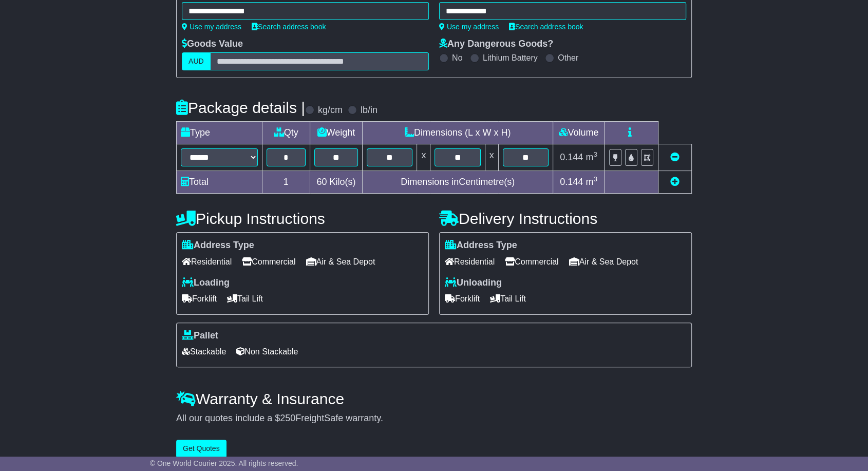 The width and height of the screenshot is (868, 471). Describe the element at coordinates (201, 449) in the screenshot. I see `button: Get Quotes` at that location.